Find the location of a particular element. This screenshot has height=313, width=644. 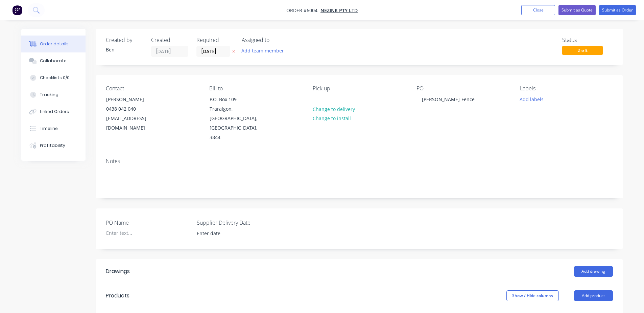

div: Pick up is located at coordinates (359, 88).